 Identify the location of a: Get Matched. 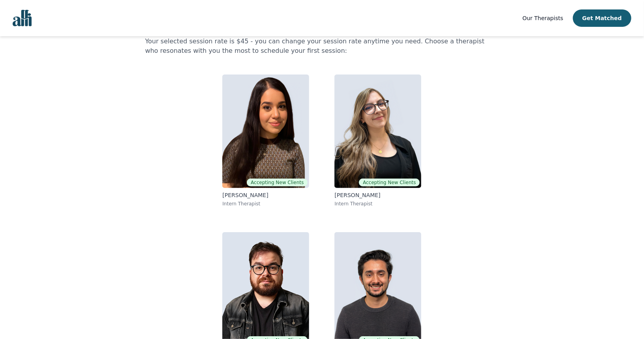
(602, 18).